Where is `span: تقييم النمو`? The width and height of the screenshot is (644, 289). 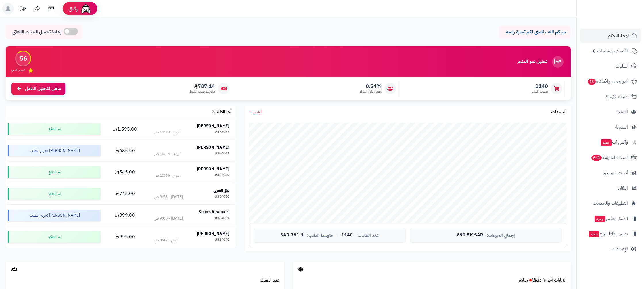 span: تقييم النمو is located at coordinates (18, 70).